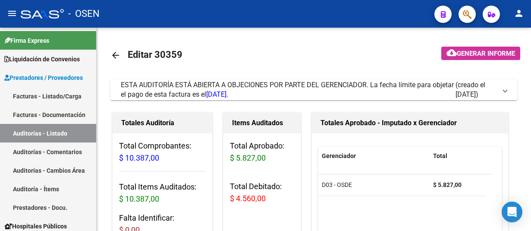 The width and height of the screenshot is (531, 231). Describe the element at coordinates (519, 13) in the screenshot. I see `mat-icon: person` at that location.